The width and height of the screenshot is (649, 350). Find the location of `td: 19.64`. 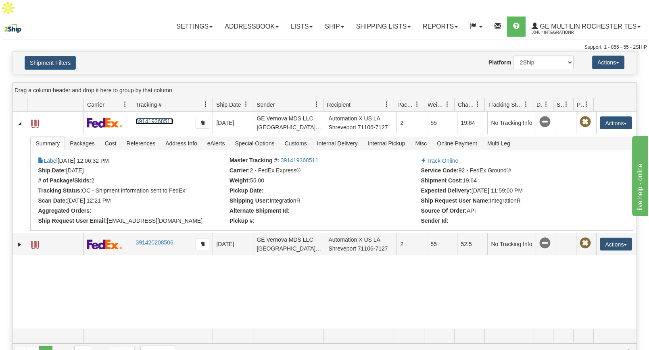

td: 19.64 is located at coordinates (472, 123).